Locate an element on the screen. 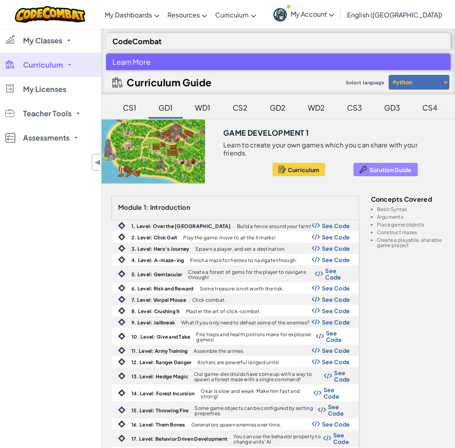  a: Resources is located at coordinates (187, 15).